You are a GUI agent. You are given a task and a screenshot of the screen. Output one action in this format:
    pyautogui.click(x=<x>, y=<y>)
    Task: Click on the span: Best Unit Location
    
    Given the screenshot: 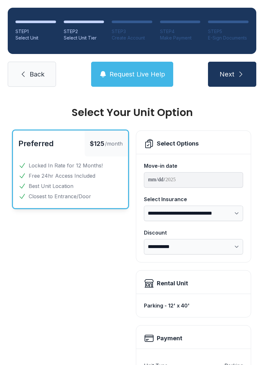 What is the action you would take?
    pyautogui.click(x=51, y=186)
    